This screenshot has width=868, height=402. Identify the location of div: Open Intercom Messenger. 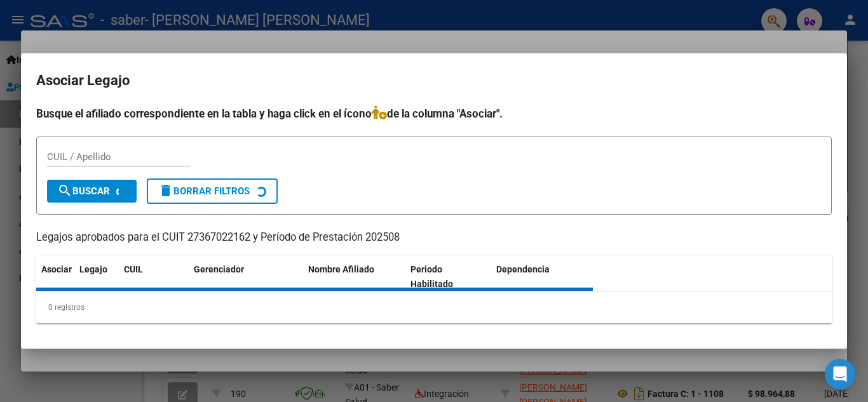
(840, 375).